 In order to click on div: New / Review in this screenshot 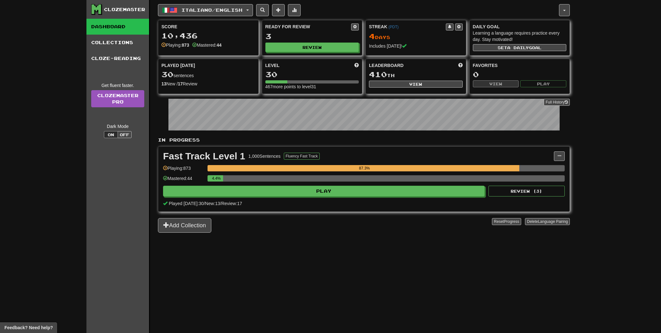, I will do `click(208, 84)`.